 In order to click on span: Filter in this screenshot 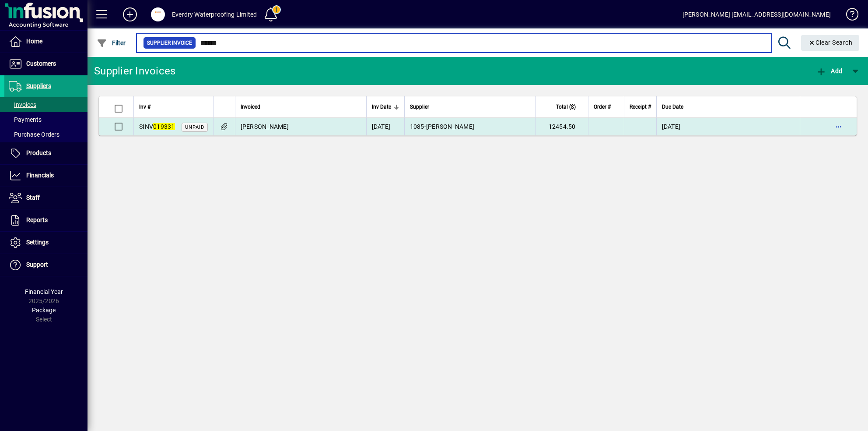, I will do `click(111, 43)`.